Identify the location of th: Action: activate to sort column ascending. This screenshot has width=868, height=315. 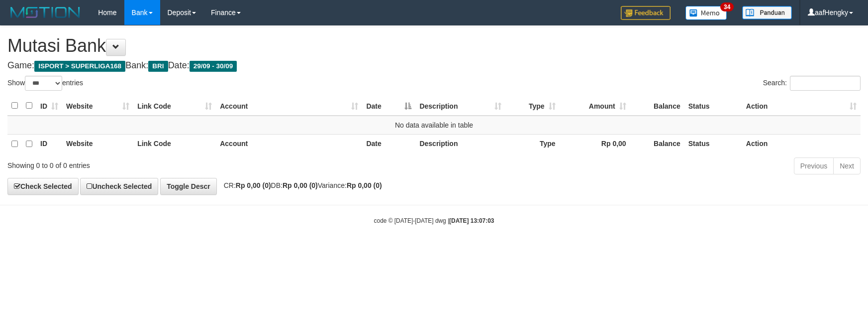
(801, 105).